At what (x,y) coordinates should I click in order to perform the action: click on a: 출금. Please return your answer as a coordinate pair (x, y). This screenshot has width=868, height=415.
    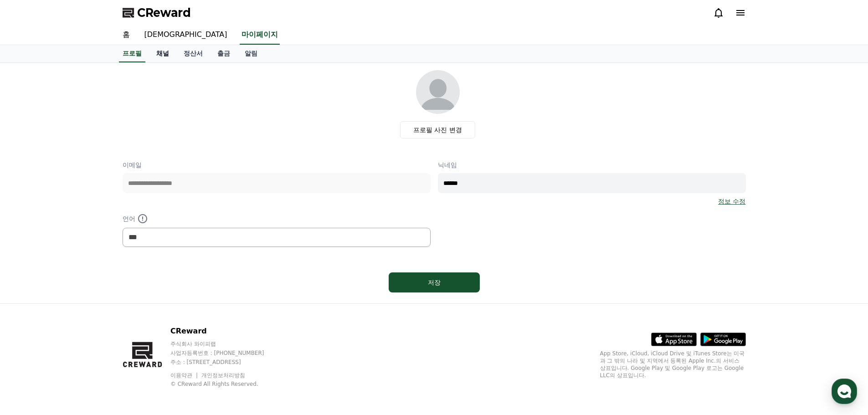
    Looking at the image, I should click on (224, 54).